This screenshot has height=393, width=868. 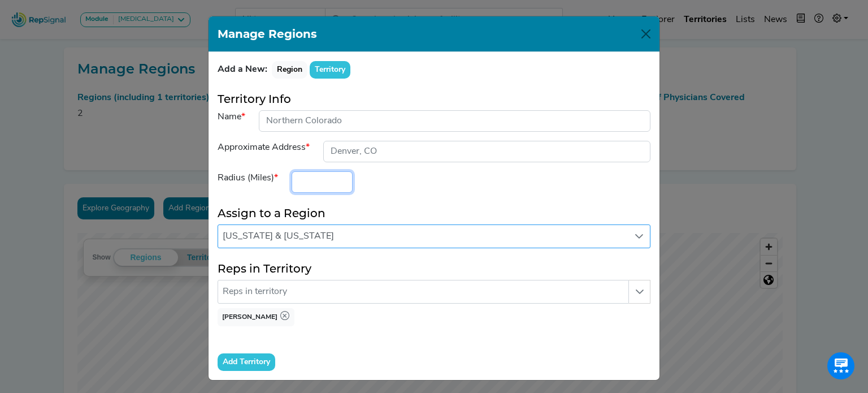 I want to click on span: Florida & Puerto Rico, so click(x=423, y=236).